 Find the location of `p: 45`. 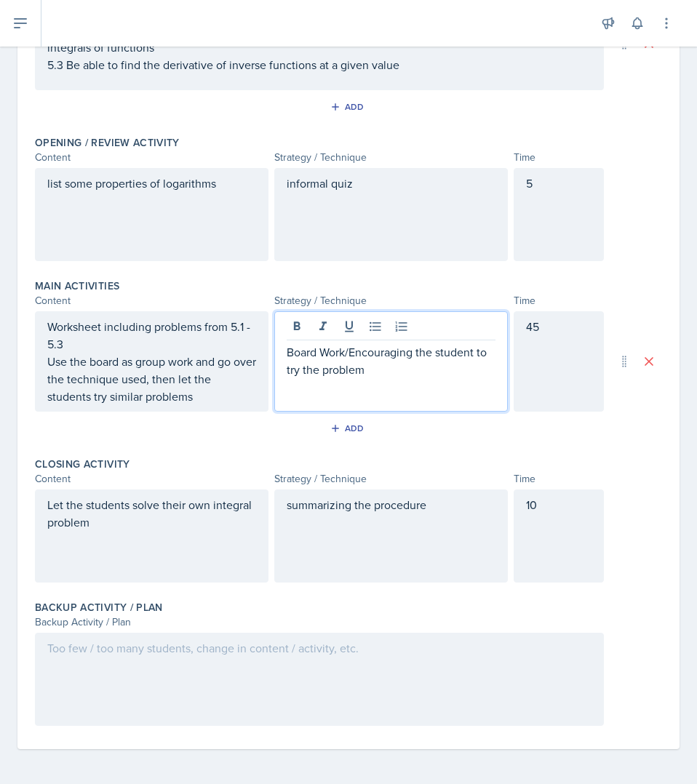

p: 45 is located at coordinates (559, 326).